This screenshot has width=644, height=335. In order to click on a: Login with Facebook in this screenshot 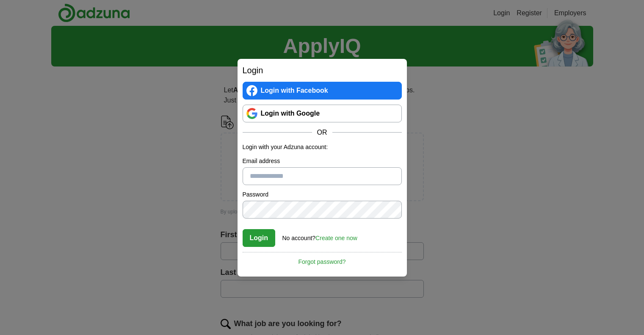, I will do `click(322, 91)`.